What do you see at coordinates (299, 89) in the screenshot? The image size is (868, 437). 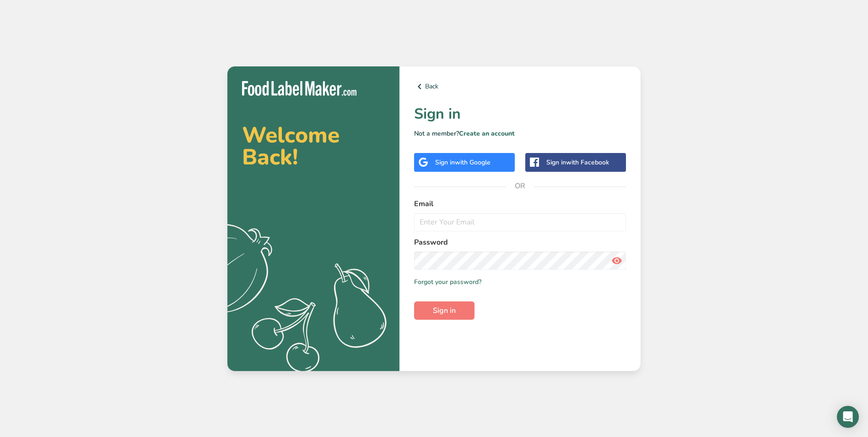 I see `img: Food Label Maker` at bounding box center [299, 89].